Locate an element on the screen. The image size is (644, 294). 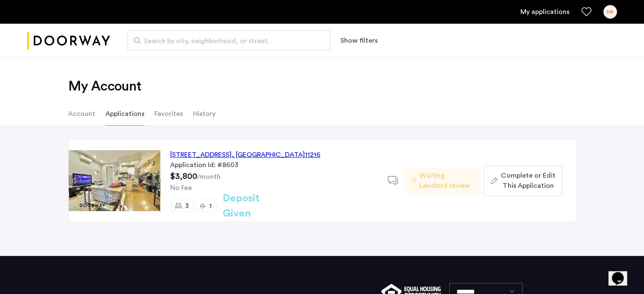
img: logo is located at coordinates (68, 41).